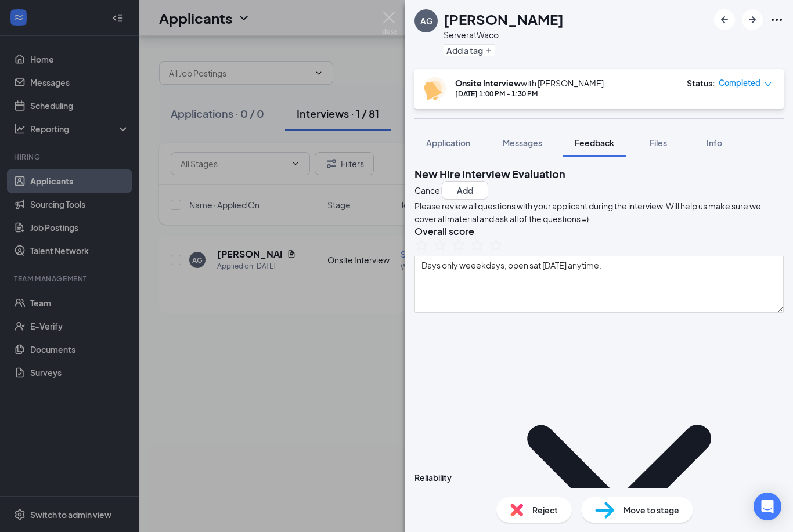 The height and width of the screenshot is (532, 793). Describe the element at coordinates (776, 20) in the screenshot. I see `svg: Ellipses` at that location.